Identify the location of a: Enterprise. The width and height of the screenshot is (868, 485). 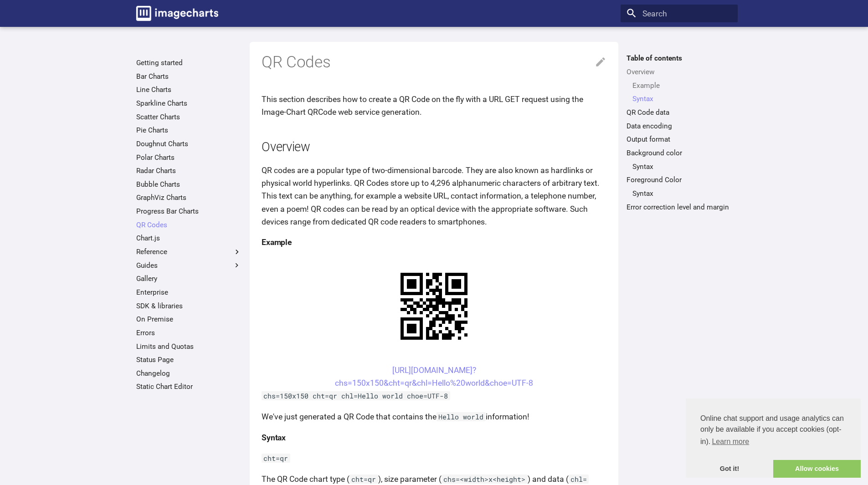
(188, 293).